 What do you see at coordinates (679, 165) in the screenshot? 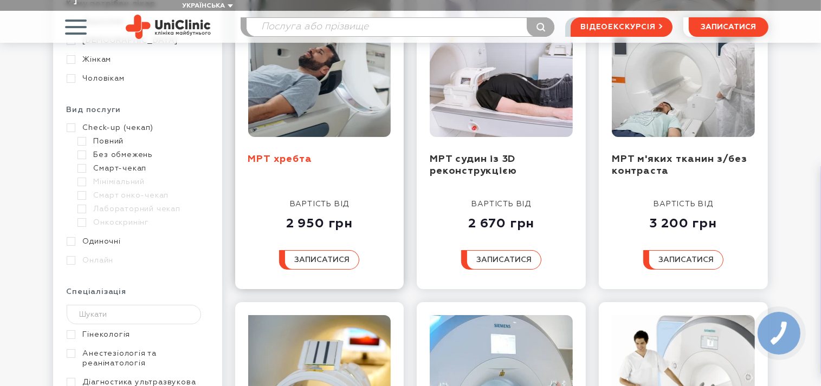
I see `a: МРТ м'яких тканин з/без контраста` at bounding box center [679, 165].